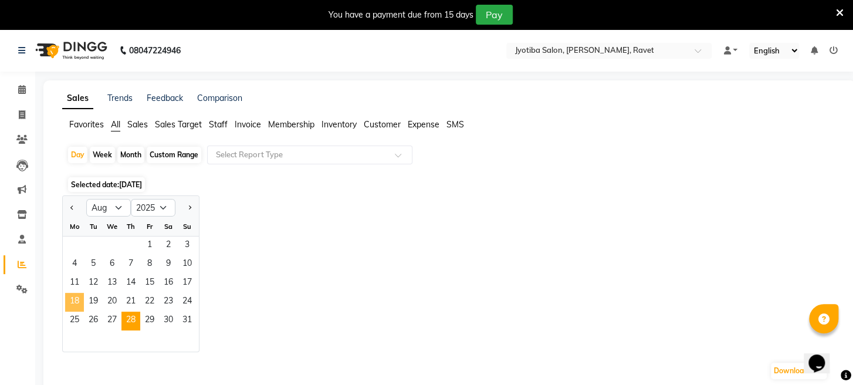 This screenshot has height=385, width=853. What do you see at coordinates (187, 246) in the screenshot?
I see `span: 3` at bounding box center [187, 246].